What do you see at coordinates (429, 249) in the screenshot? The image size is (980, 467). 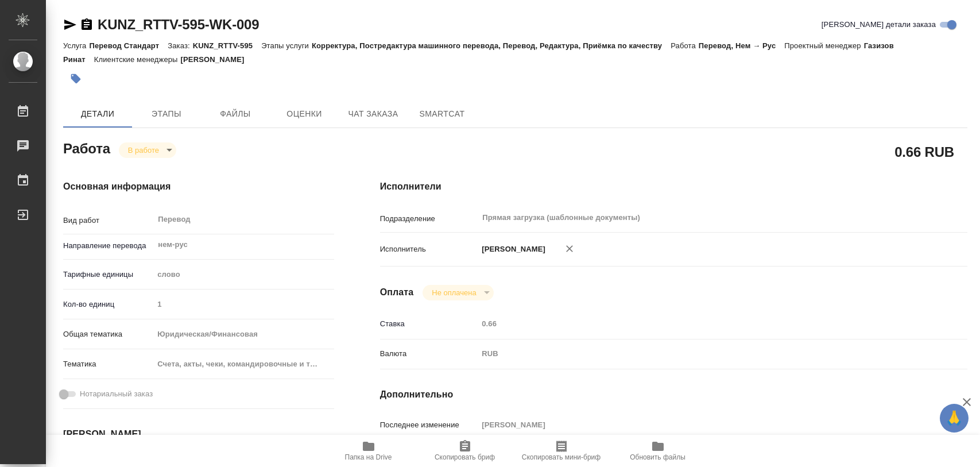 I see `p: Исполнитель` at bounding box center [429, 249].